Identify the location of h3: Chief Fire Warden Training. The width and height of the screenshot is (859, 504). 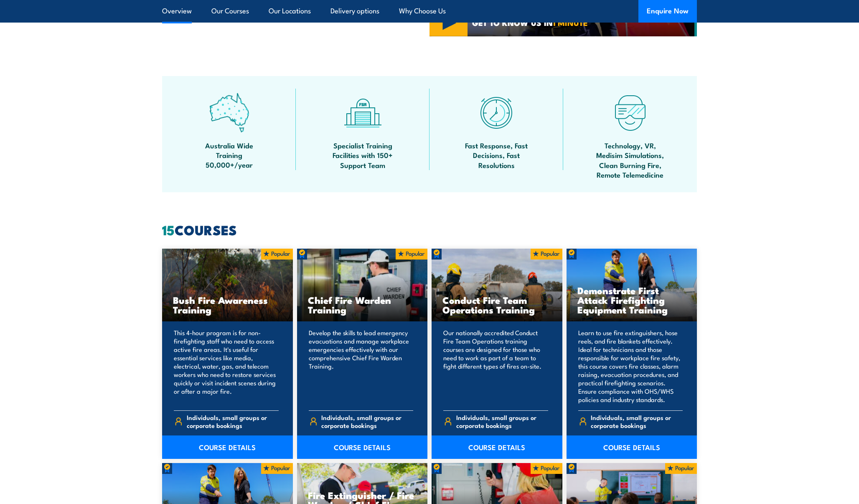
(362, 305).